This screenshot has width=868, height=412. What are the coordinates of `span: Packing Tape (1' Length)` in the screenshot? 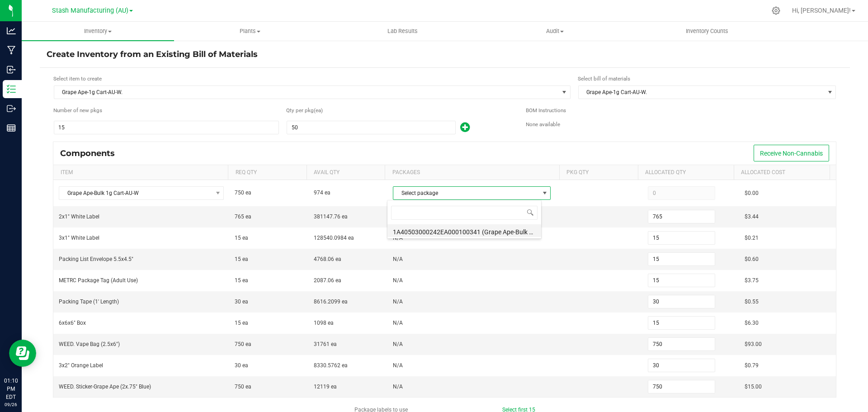 It's located at (89, 302).